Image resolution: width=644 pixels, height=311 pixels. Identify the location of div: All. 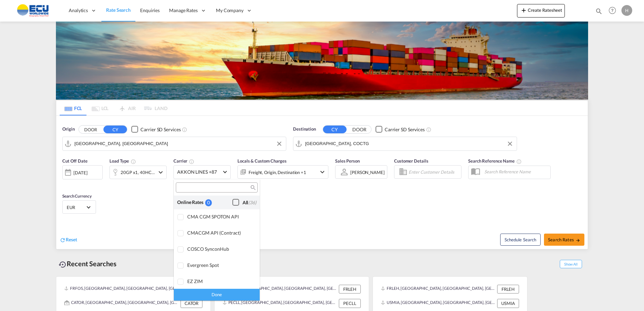
(249, 203).